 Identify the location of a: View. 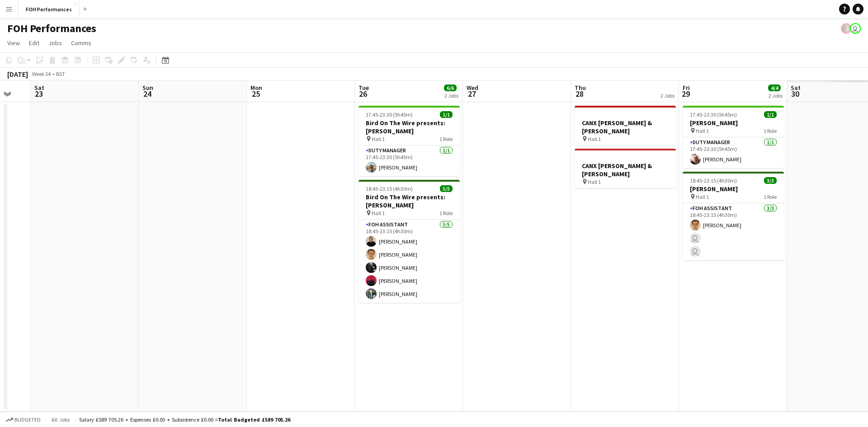
(13, 43).